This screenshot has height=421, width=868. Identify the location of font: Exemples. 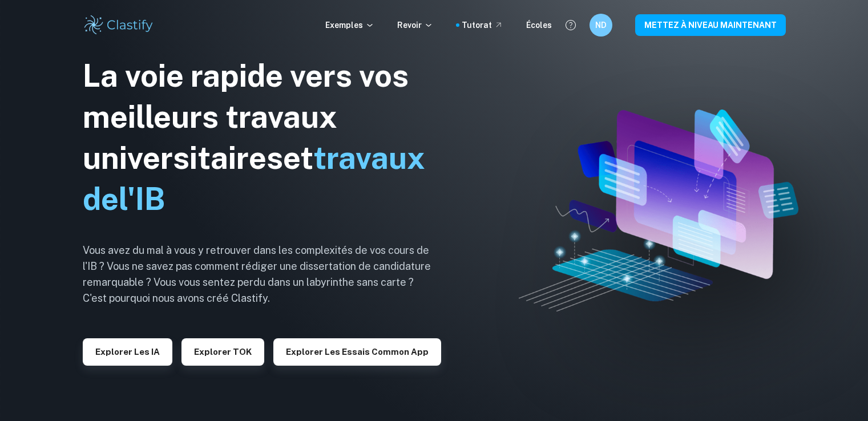
(344, 25).